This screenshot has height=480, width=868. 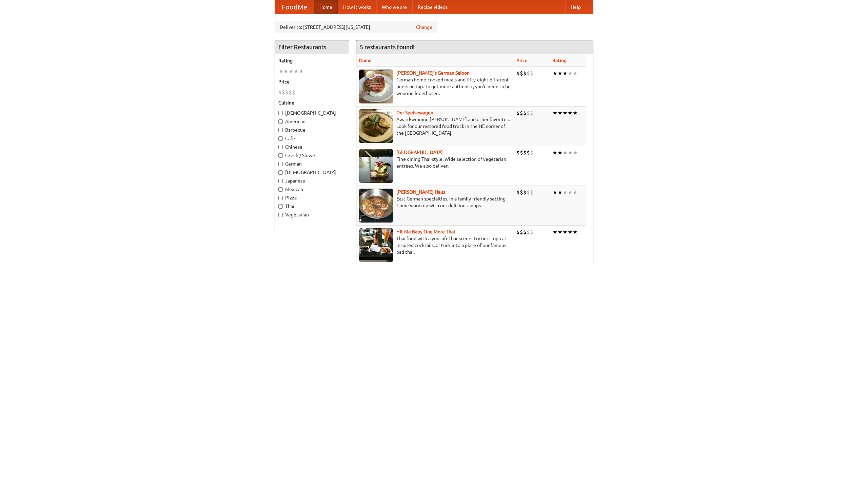 I want to click on input: Barbecue, so click(x=281, y=130).